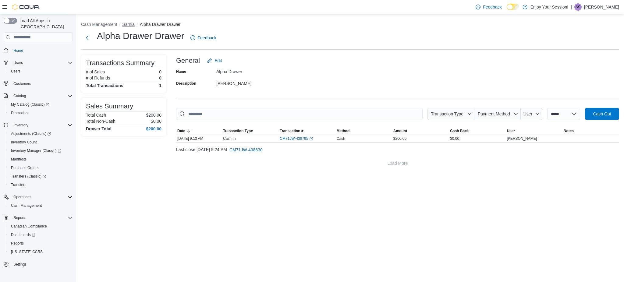  Describe the element at coordinates (400, 139) in the screenshot. I see `span: $200.00` at that location.